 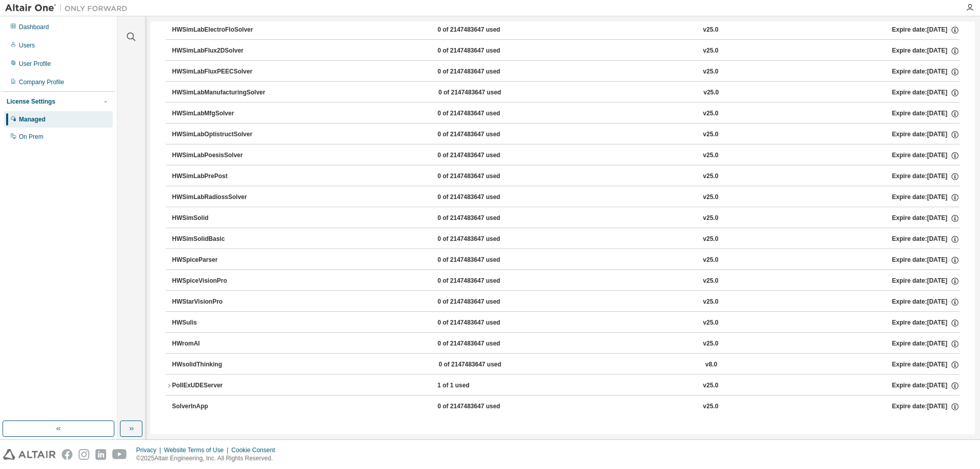 I want to click on div: Dashboard, so click(x=34, y=27).